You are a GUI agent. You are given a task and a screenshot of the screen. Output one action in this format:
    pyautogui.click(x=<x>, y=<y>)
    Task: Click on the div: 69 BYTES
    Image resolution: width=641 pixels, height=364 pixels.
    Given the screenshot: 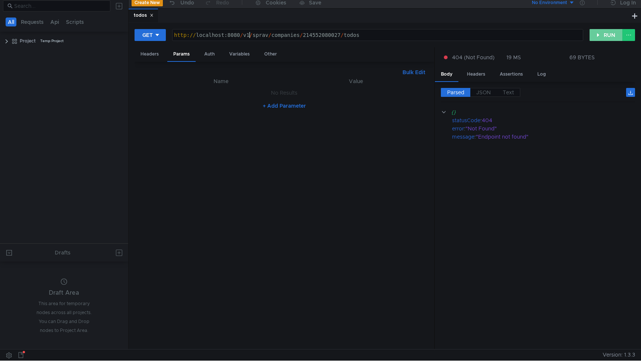 What is the action you would take?
    pyautogui.click(x=582, y=57)
    